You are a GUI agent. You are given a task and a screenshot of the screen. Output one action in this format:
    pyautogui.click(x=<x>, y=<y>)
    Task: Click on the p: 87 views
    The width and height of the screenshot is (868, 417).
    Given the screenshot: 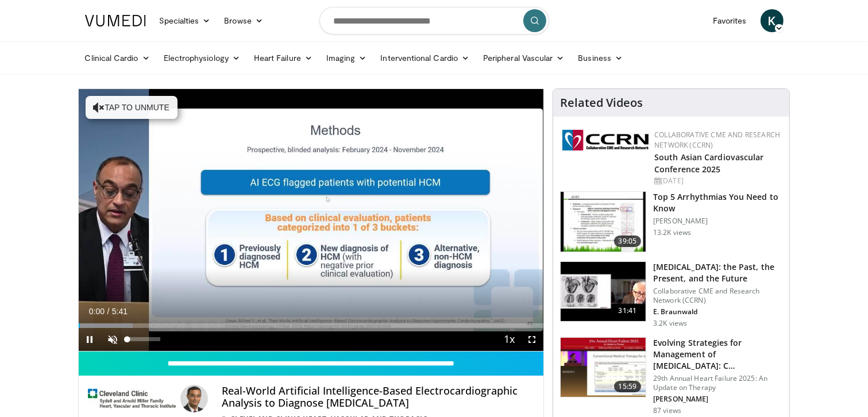 What is the action you would take?
    pyautogui.click(x=667, y=410)
    